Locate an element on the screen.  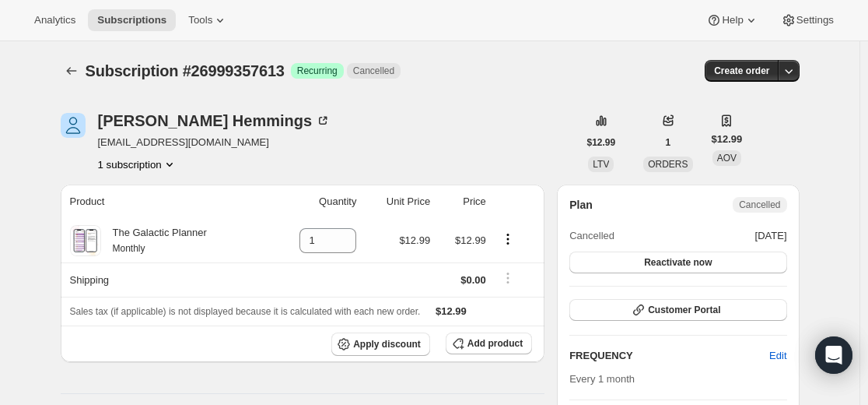
button: Tools is located at coordinates (207, 20).